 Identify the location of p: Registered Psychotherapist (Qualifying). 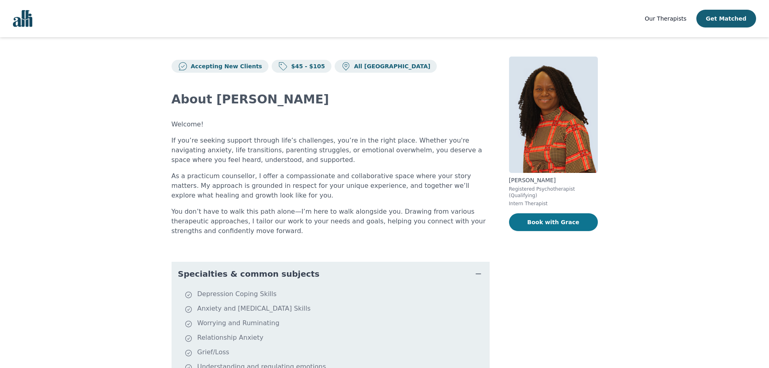
(553, 192).